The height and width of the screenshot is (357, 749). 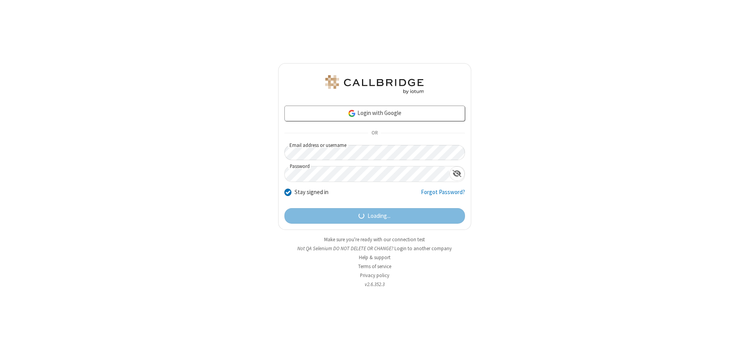 I want to click on a: Login with Google, so click(x=374, y=113).